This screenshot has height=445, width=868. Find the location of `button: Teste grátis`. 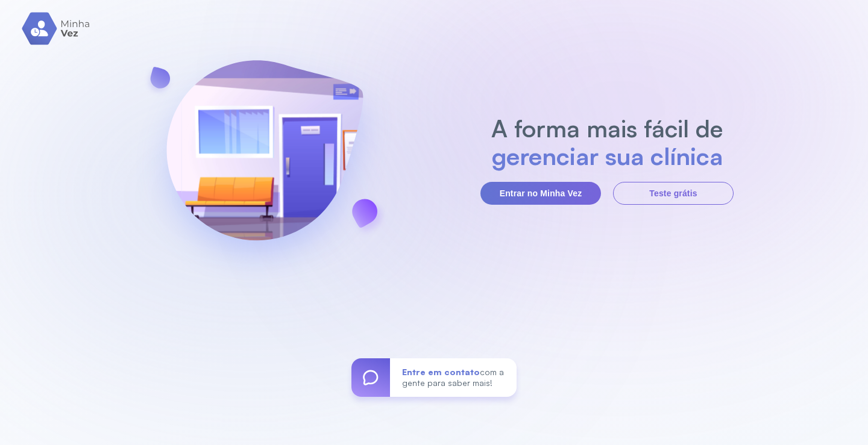

button: Teste grátis is located at coordinates (673, 194).